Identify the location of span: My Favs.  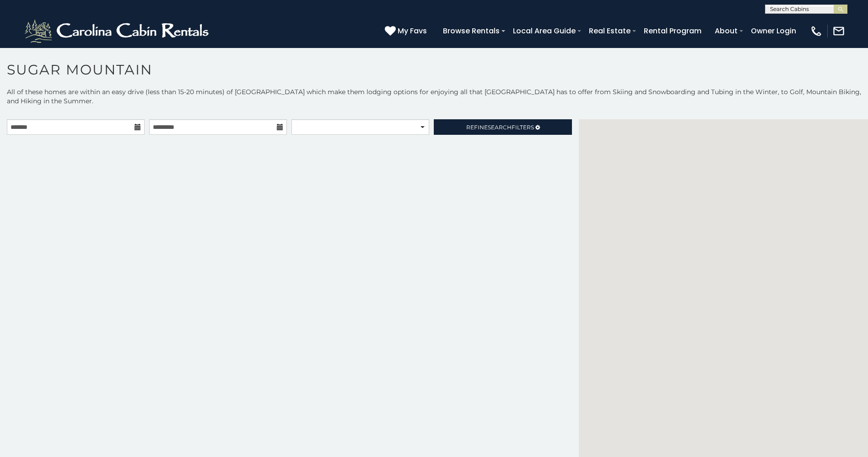
(412, 30).